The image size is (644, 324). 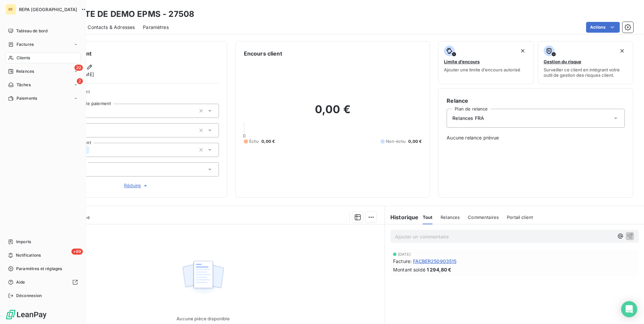 What do you see at coordinates (244, 136) in the screenshot?
I see `span: 0` at bounding box center [244, 136].